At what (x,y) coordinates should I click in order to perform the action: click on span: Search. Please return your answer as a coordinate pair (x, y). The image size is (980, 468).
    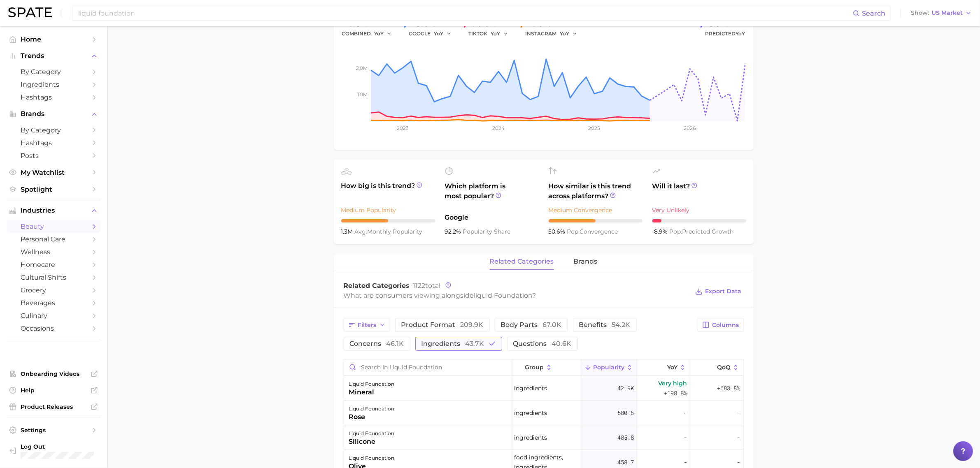
    Looking at the image, I should click on (873, 13).